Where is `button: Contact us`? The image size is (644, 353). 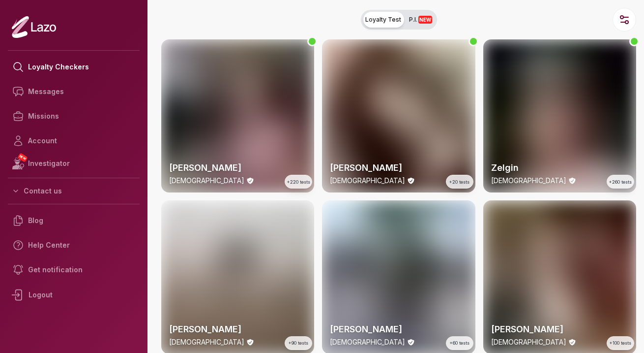
button: Contact us is located at coordinates (74, 191).